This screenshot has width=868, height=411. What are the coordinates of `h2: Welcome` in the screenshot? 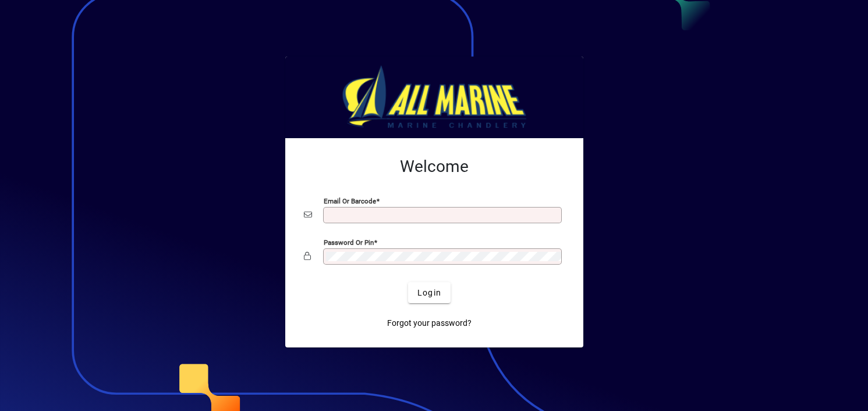 It's located at (434, 167).